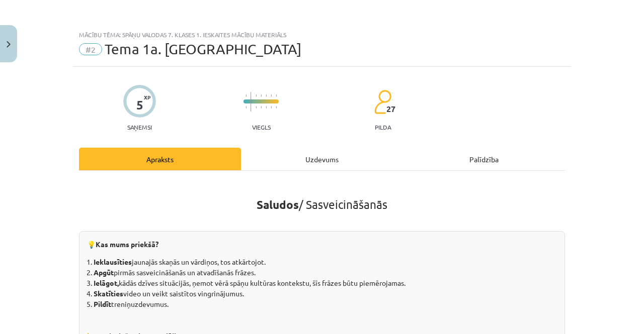 Image resolution: width=644 pixels, height=334 pixels. What do you see at coordinates (9, 44) in the screenshot?
I see `img: icon-close-lesson-0947bae3869378f0d4975bcd49f059093ad1ed9edebbc8119c70593378902aed.svg` at bounding box center [9, 44].